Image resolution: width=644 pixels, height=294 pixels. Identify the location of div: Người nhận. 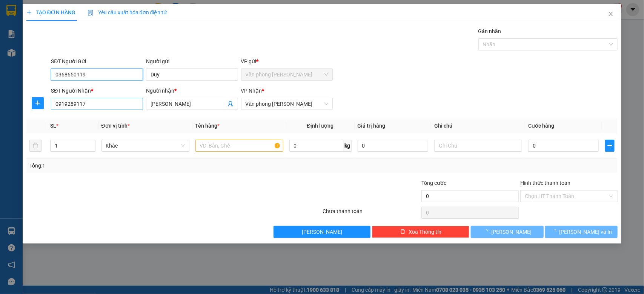
(192, 90).